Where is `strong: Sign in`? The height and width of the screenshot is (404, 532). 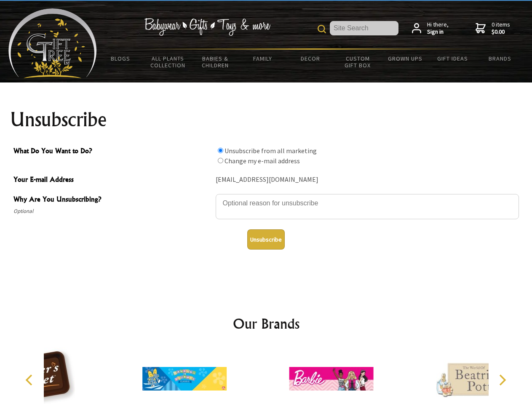 strong: Sign in is located at coordinates (438, 32).